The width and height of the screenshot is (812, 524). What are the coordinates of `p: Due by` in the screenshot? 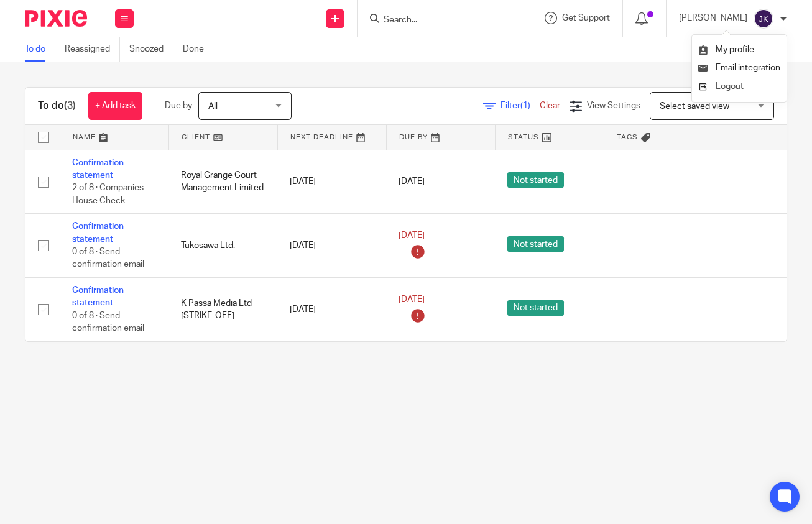 It's located at (179, 105).